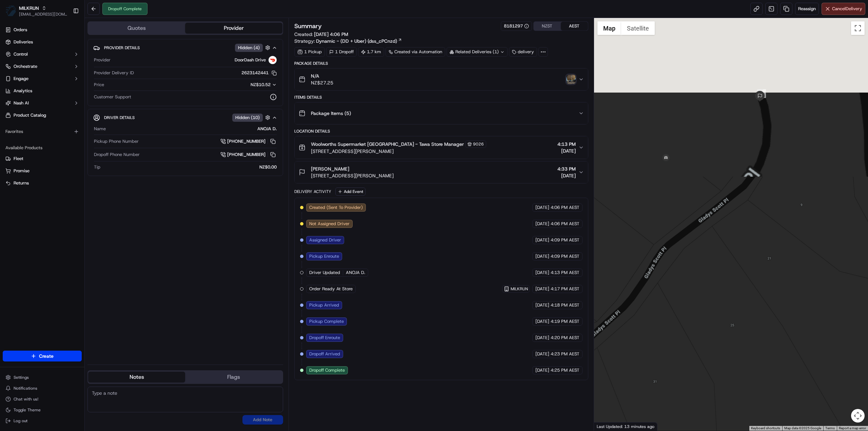 The height and width of the screenshot is (431, 868). Describe the element at coordinates (29, 8) in the screenshot. I see `button: MILKRUN` at that location.